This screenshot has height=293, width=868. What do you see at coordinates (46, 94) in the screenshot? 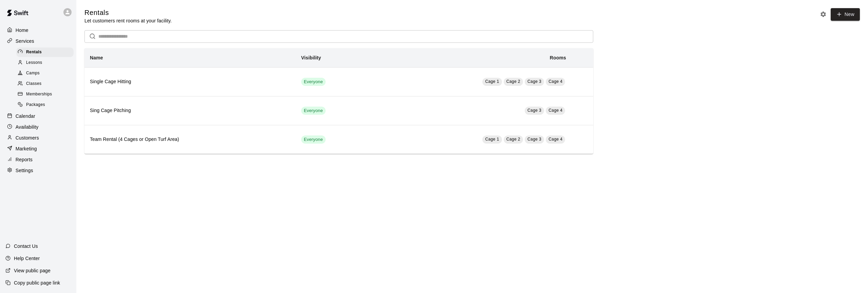
I see `a: Memberships` at bounding box center [46, 94].